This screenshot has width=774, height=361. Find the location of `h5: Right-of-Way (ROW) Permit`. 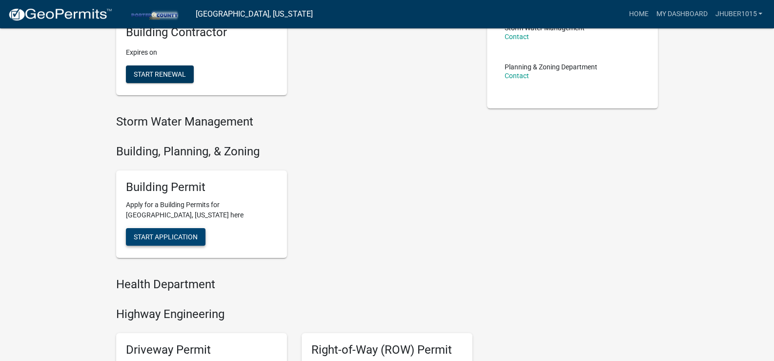

h5: Right-of-Way (ROW) Permit is located at coordinates (387, 349).